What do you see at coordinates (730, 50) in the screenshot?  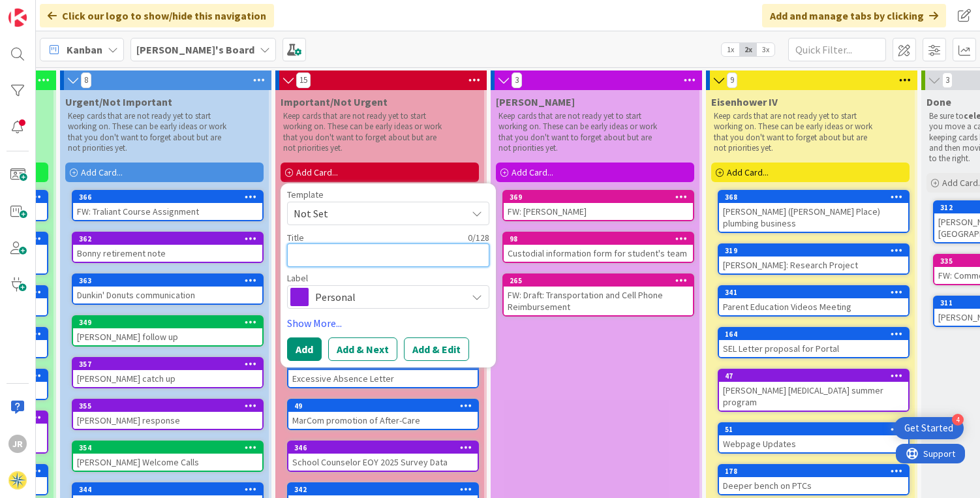 I see `span: 1x` at bounding box center [730, 50].